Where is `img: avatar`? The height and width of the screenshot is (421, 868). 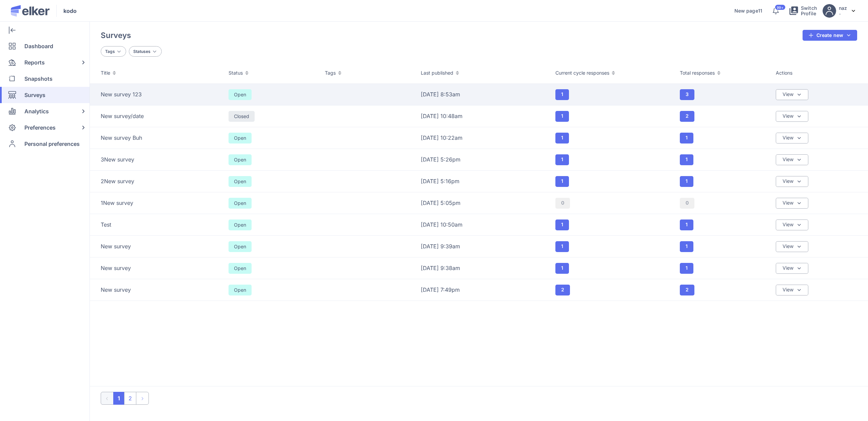
img: avatar is located at coordinates (830, 11).